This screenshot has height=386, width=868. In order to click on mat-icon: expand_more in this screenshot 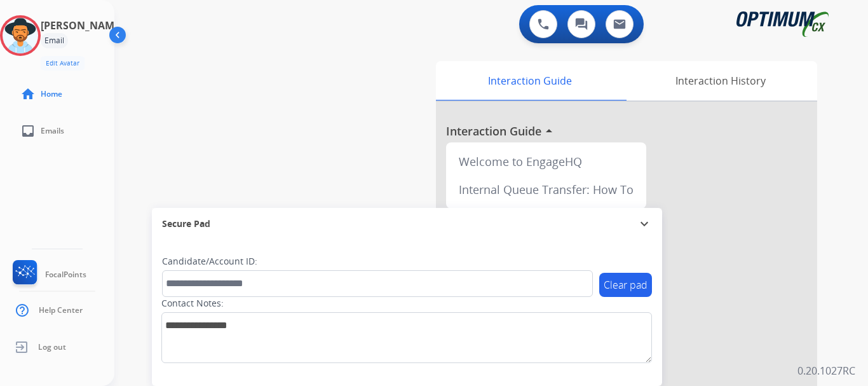, I will do `click(644, 224)`.